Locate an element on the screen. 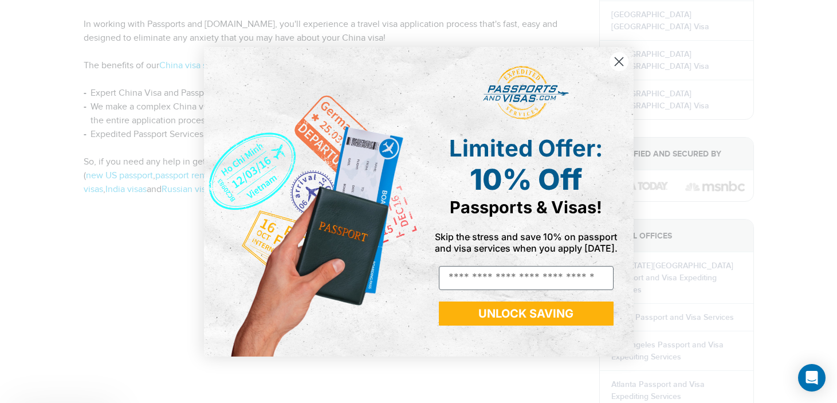 The image size is (837, 403). span: Limited Offer: is located at coordinates (526, 148).